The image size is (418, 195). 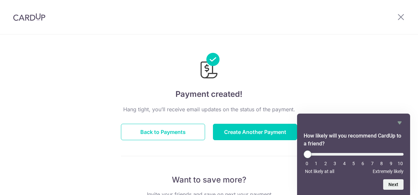 I want to click on span: Extremely likely, so click(x=388, y=171).